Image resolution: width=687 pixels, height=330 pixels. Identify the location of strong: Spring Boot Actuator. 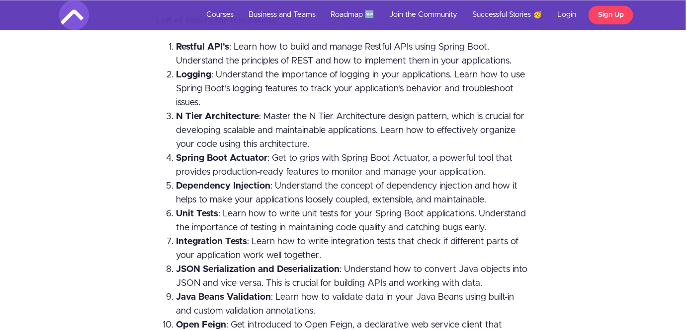
(222, 158).